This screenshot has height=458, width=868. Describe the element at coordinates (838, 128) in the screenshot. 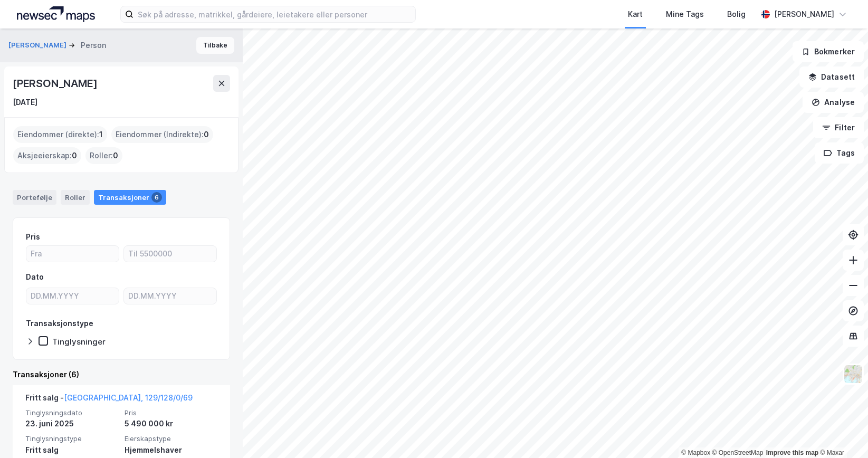

I see `button: Filter` at that location.